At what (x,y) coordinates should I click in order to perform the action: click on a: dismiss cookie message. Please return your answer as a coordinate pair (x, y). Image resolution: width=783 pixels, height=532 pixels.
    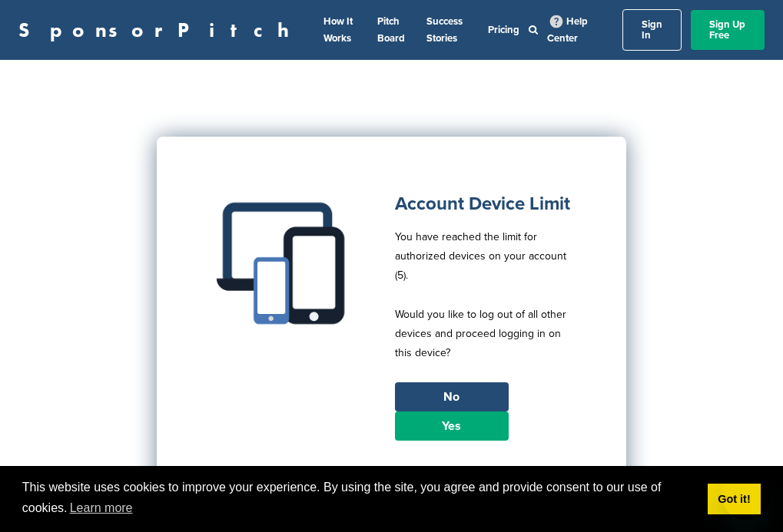
    Looking at the image, I should click on (734, 499).